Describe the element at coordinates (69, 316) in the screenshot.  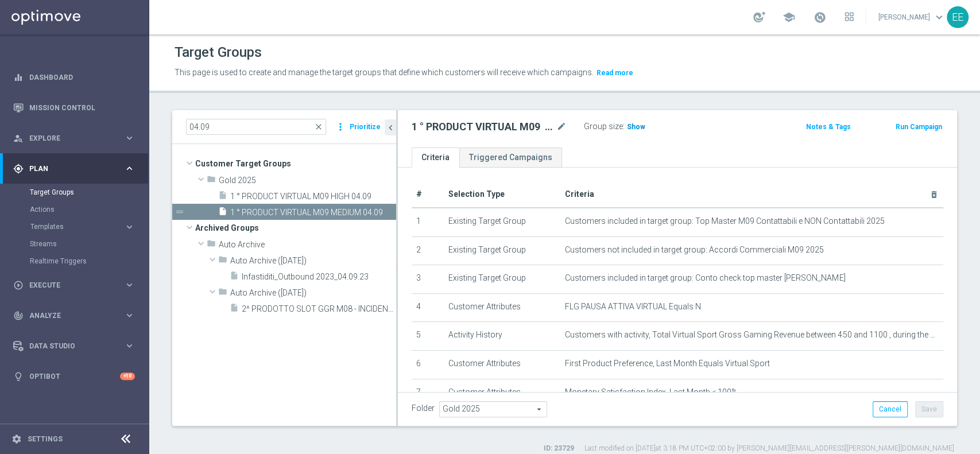
I see `div: Analyze` at that location.